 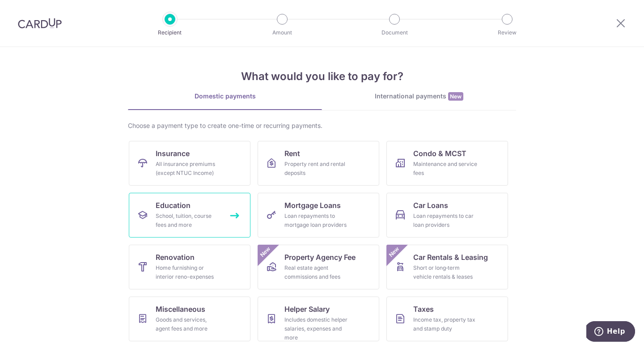 I want to click on h4: What would you like to pay for?, so click(x=322, y=77).